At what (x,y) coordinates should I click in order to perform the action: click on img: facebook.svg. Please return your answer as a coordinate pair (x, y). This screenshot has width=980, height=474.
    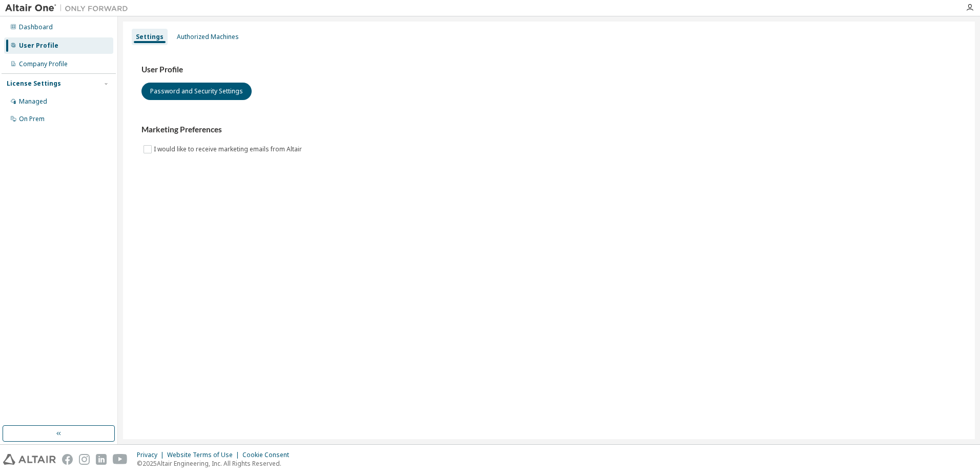
    Looking at the image, I should click on (67, 459).